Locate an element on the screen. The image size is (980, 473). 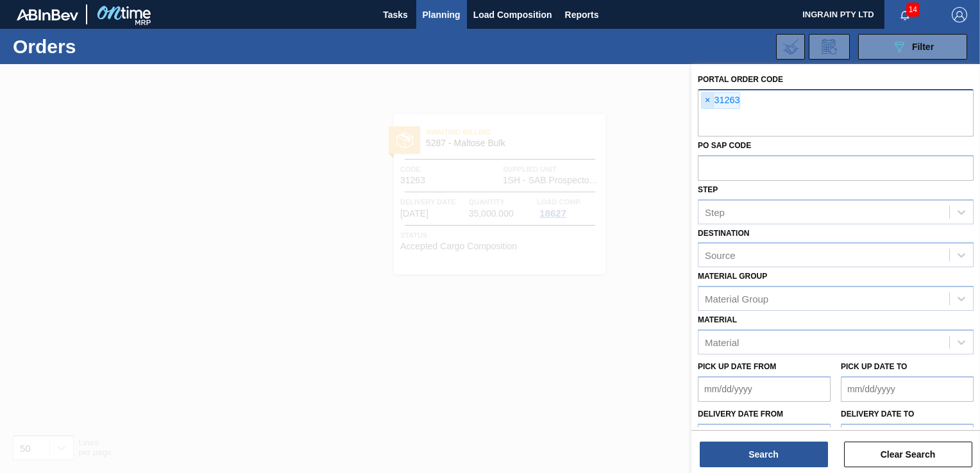
span: Planning is located at coordinates (441, 15).